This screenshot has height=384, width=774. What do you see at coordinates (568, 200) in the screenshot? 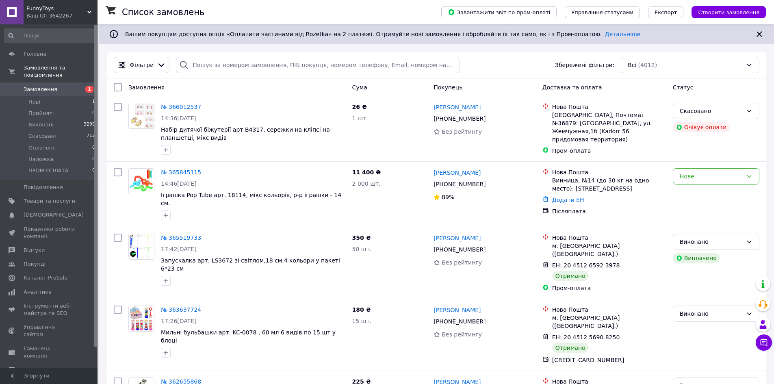
I see `a: Додати ЕН` at bounding box center [568, 200].